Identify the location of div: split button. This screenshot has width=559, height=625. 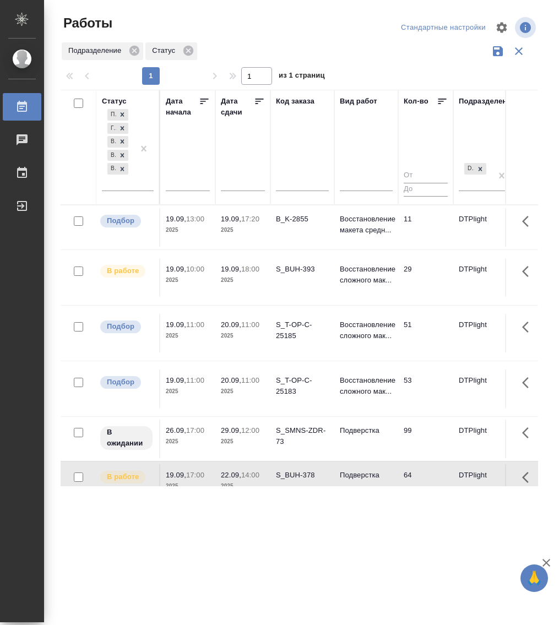
(443, 28).